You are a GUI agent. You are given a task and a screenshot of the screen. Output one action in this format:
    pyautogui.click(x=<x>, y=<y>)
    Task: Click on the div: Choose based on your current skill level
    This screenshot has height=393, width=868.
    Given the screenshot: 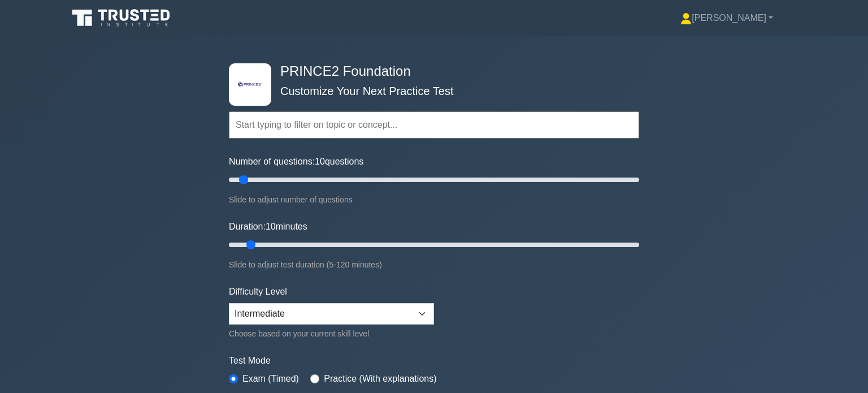 What is the action you would take?
    pyautogui.click(x=331, y=333)
    